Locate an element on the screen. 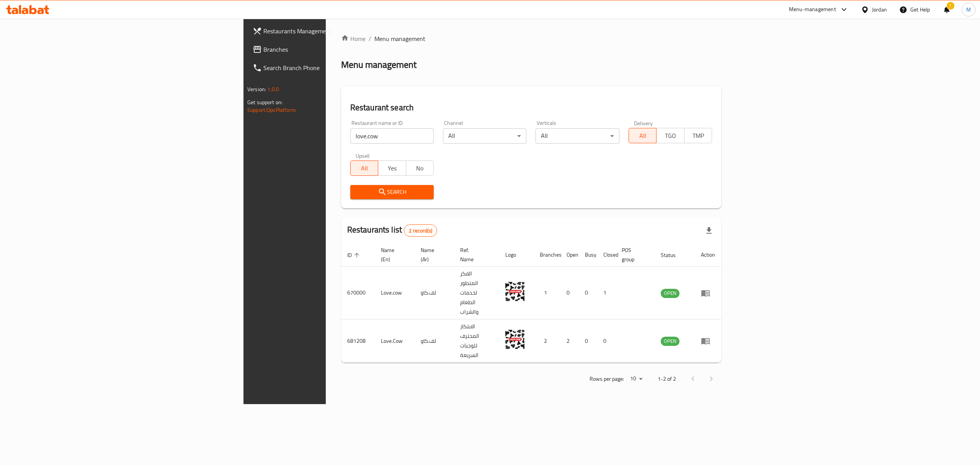 This screenshot has height=465, width=980. th: Logo is located at coordinates (517, 254).